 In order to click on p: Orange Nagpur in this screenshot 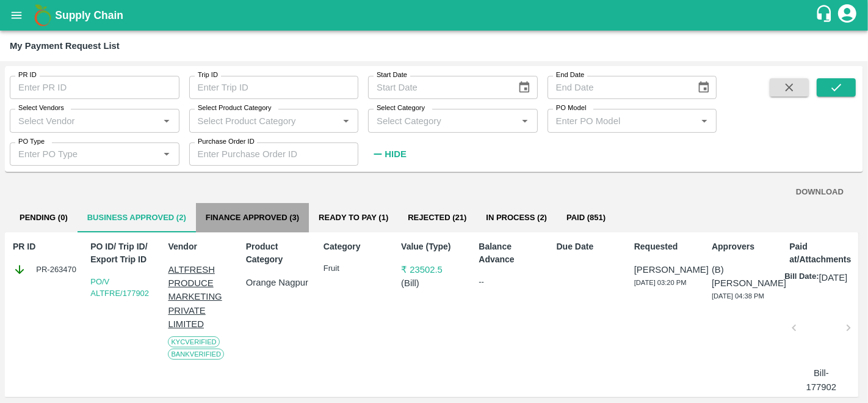, I will do `click(279, 282)`.